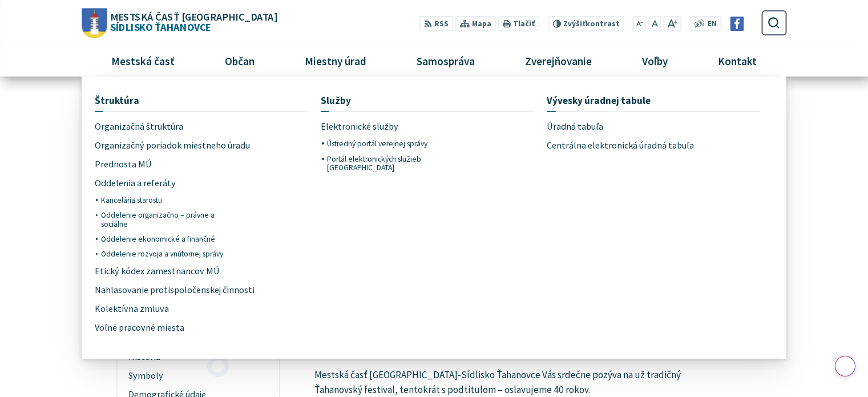  Describe the element at coordinates (441, 24) in the screenshot. I see `span: RSS` at that location.